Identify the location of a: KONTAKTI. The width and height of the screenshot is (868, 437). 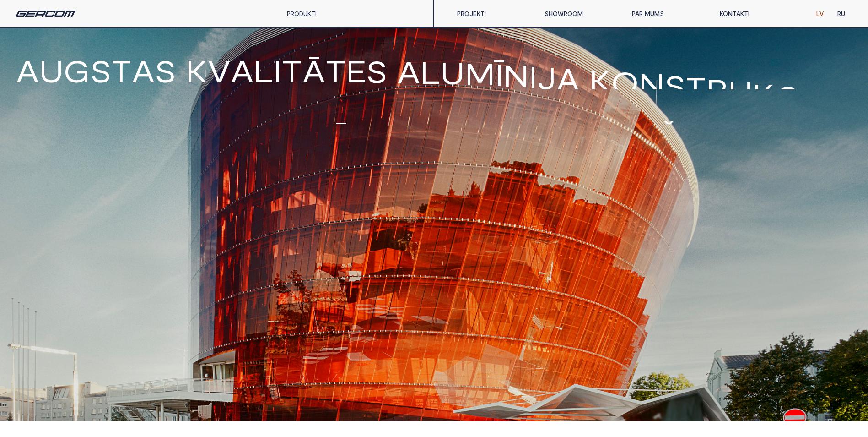
(756, 14).